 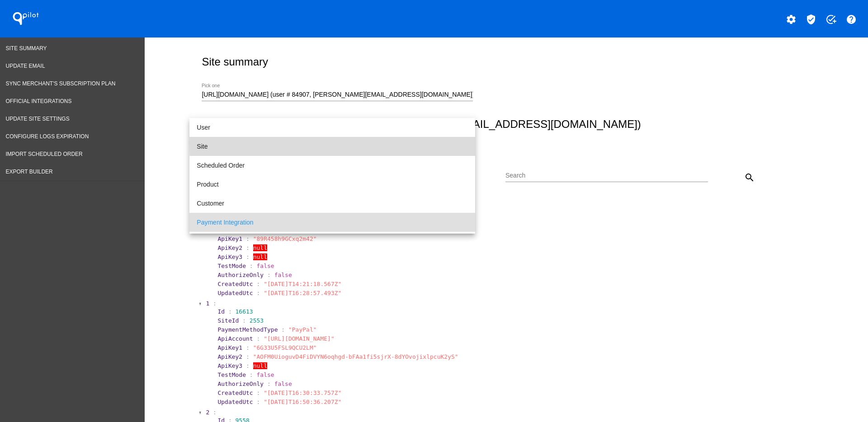 I want to click on span: Payment Integration, so click(x=332, y=222).